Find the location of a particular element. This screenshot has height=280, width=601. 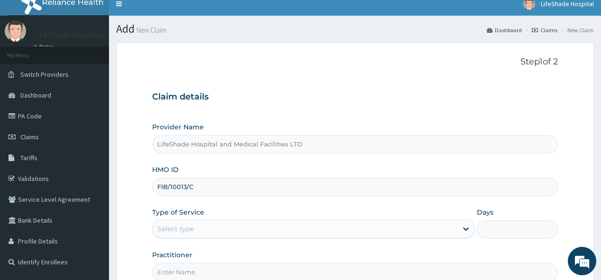

h1: Add is located at coordinates (355, 29).